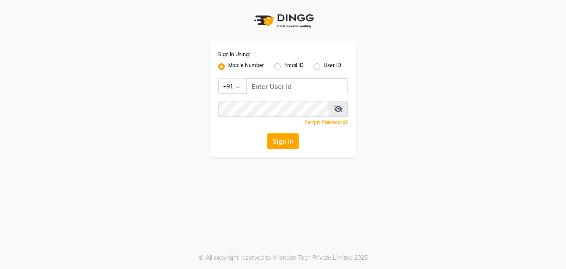 This screenshot has height=269, width=566. I want to click on label: Email ID, so click(294, 67).